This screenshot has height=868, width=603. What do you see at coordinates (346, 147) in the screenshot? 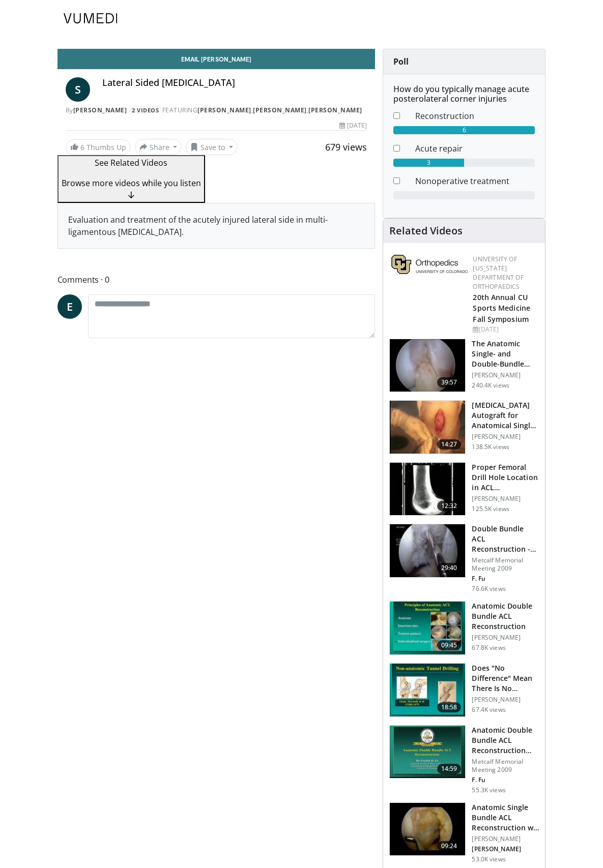
I see `span: 679 views` at bounding box center [346, 147].